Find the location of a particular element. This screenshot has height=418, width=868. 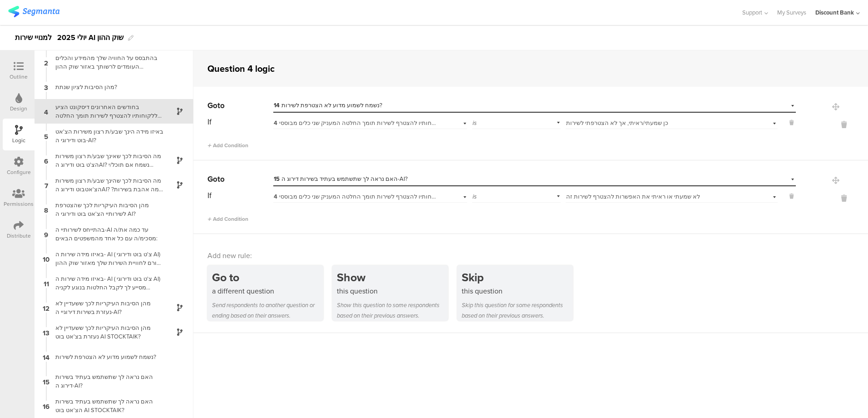

div: בהתבסס על החוויה שלך מהמידע והכלים העומדים לרשותך באזור שוק ההון באפליקציית דיסקונט, מה הסבירות ש... is located at coordinates (107, 62).